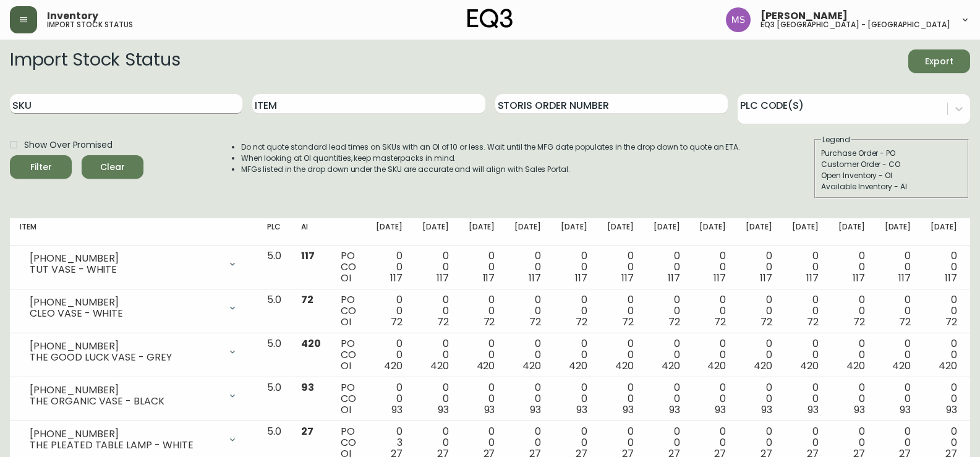  Describe the element at coordinates (738, 19) in the screenshot. I see `img: 1b6e43211f6f3cc0b0729c9049b8e7af` at that location.